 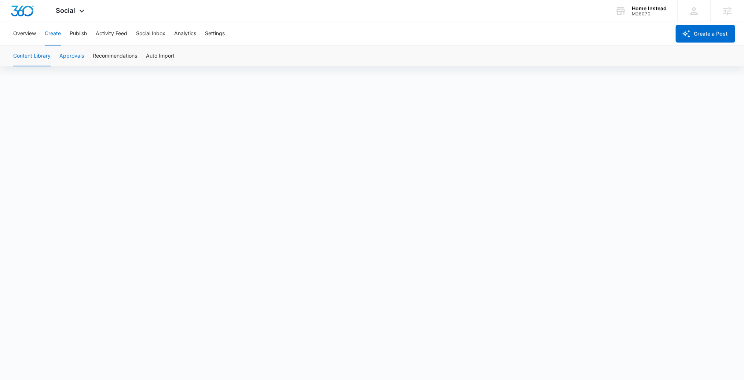 What do you see at coordinates (47, 45) in the screenshot?
I see `div: Domain Overview` at bounding box center [47, 45].